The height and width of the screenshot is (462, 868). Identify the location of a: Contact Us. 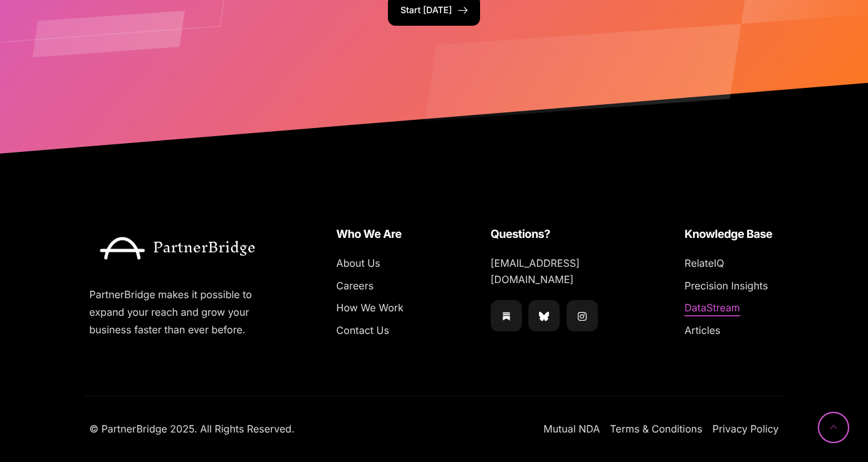
(363, 331).